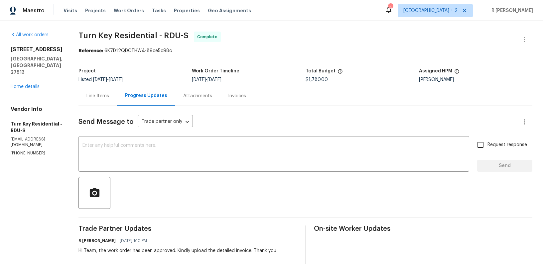  Describe the element at coordinates (146, 96) in the screenshot. I see `div: Progress Updates` at that location.